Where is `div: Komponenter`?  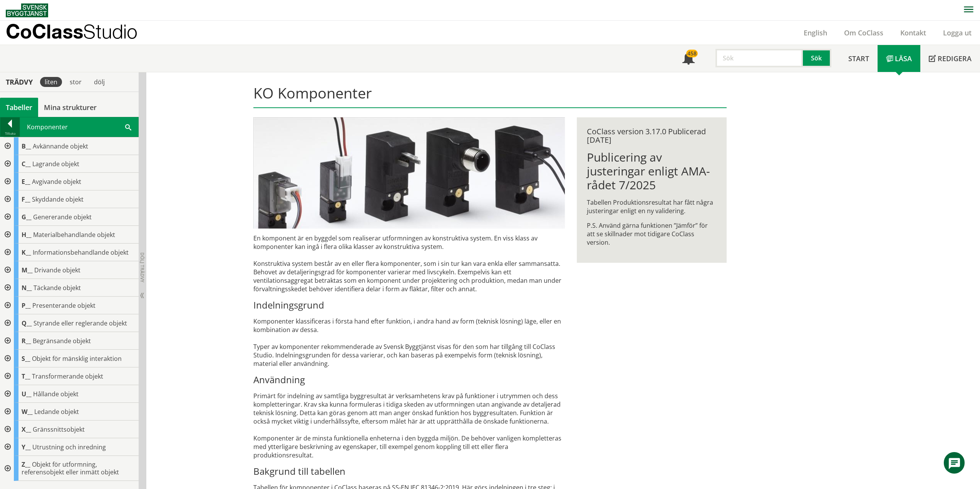
div: Komponenter is located at coordinates (79, 127).